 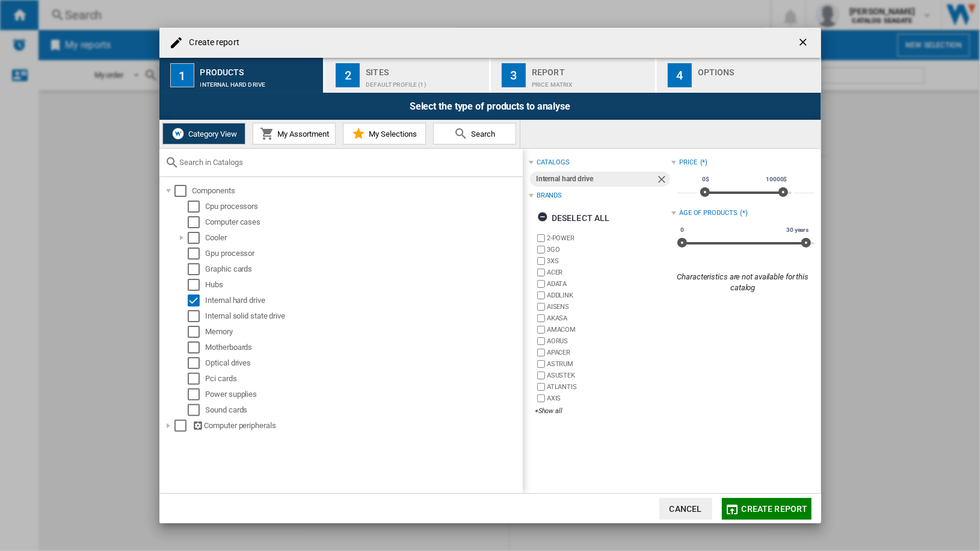 I want to click on input: Search in Catalogs, so click(x=348, y=162).